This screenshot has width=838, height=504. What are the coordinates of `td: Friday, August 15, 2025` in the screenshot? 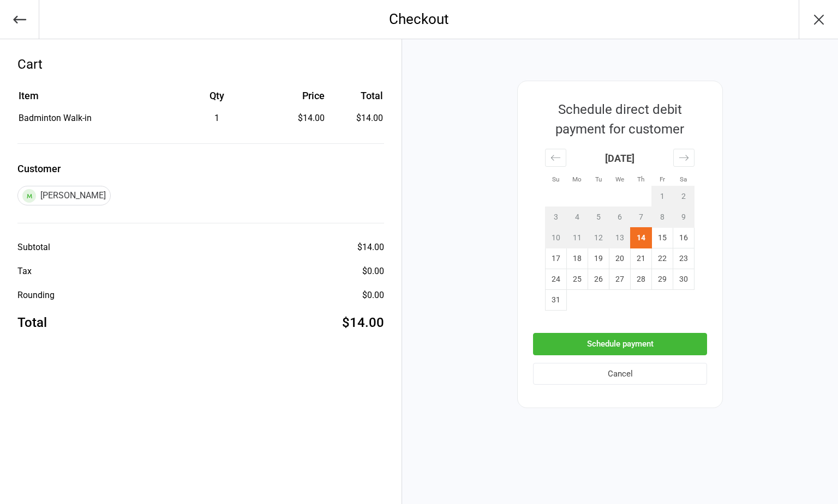 It's located at (662, 238).